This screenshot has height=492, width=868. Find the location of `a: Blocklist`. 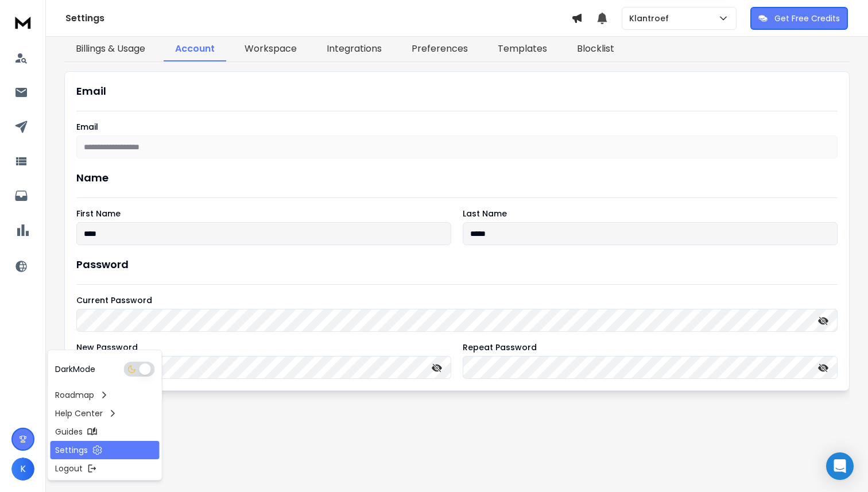

a: Blocklist is located at coordinates (595, 50).